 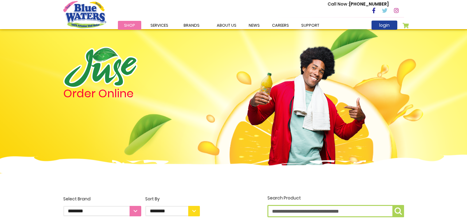 I want to click on img: search-icon.png, so click(x=398, y=211).